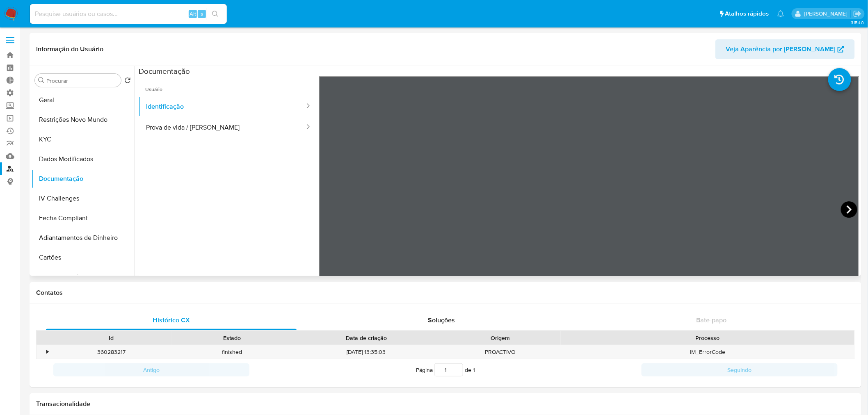 The width and height of the screenshot is (868, 415). What do you see at coordinates (215, 14) in the screenshot?
I see `button: search-icon` at bounding box center [215, 14].